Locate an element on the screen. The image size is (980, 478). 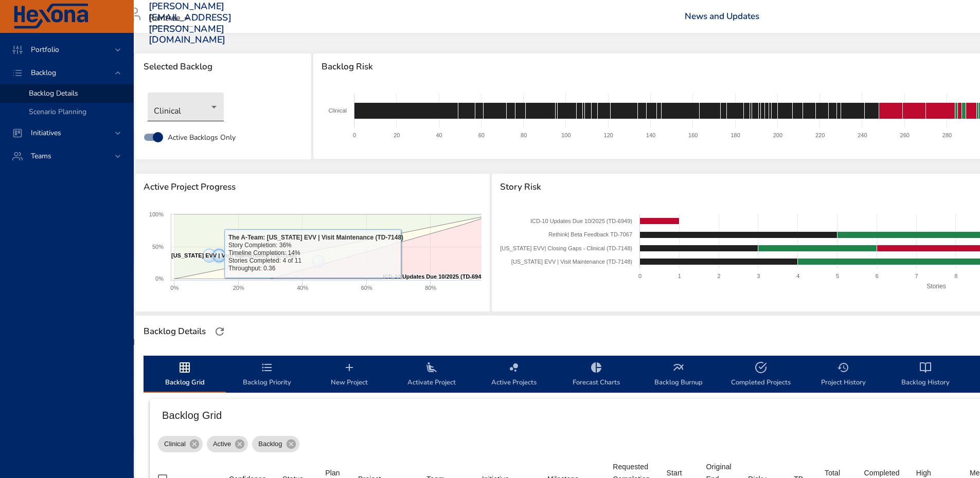
span: Backlog History is located at coordinates (925, 375).